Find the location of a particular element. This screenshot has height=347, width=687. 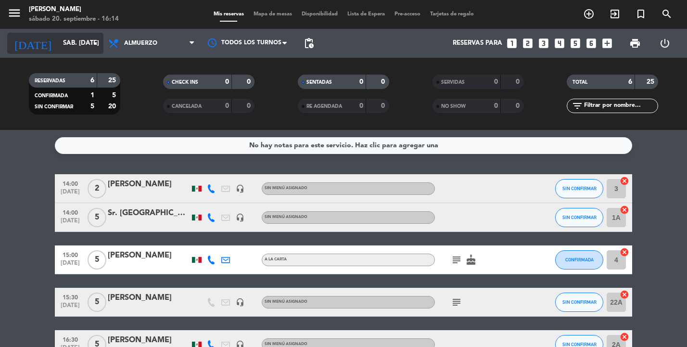

span: pending_actions is located at coordinates (309, 43).